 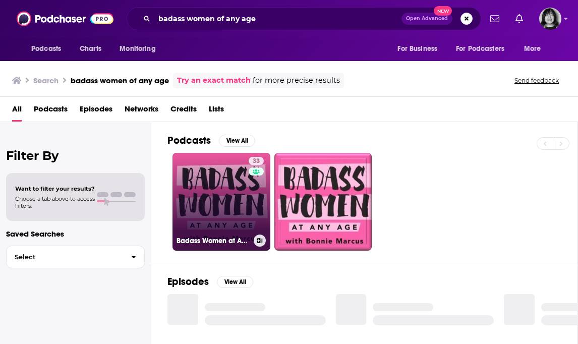 What do you see at coordinates (256, 161) in the screenshot?
I see `span: 33` at bounding box center [256, 161].